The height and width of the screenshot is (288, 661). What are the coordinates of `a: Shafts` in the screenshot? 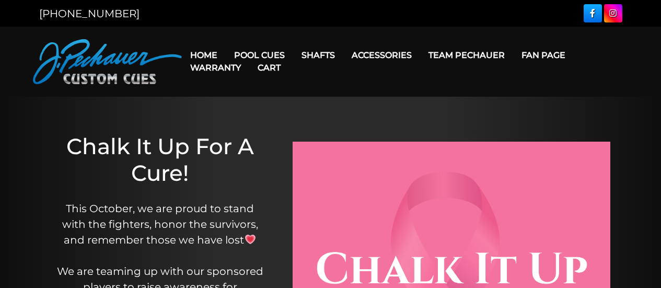 It's located at (318, 55).